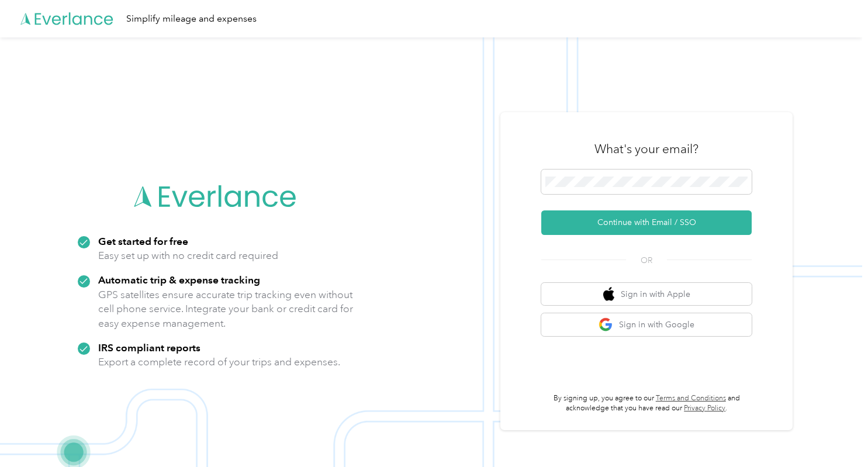  What do you see at coordinates (188, 255) in the screenshot?
I see `p: Easy set up with no credit card required` at bounding box center [188, 255].